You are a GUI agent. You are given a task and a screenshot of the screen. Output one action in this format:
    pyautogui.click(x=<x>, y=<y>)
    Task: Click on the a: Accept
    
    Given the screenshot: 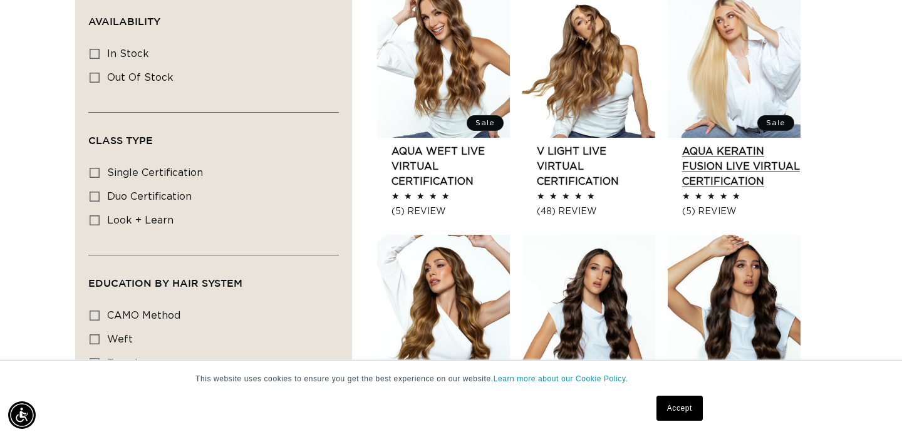 What is the action you would take?
    pyautogui.click(x=679, y=408)
    